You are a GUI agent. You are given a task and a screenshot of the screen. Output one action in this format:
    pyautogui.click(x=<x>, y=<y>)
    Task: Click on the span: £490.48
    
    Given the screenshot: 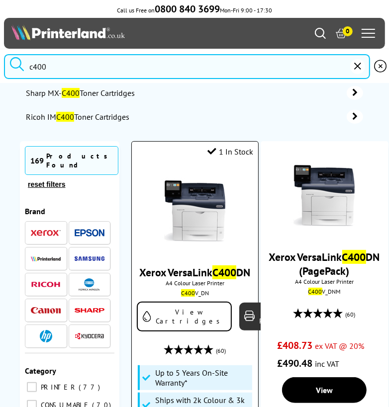 What is the action you would take?
    pyautogui.click(x=294, y=363)
    